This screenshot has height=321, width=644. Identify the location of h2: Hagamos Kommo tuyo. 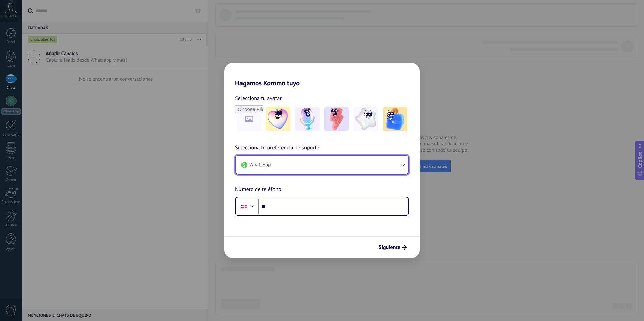
(322, 75).